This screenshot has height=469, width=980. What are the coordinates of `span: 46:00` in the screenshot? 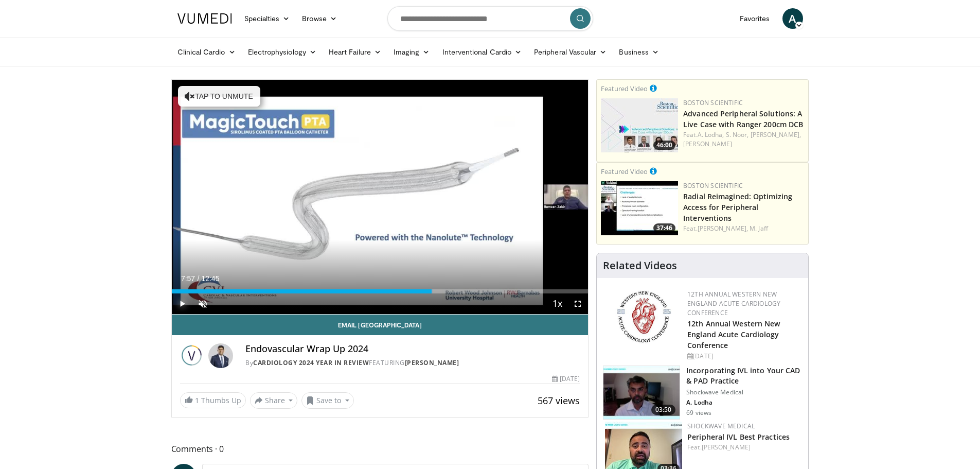 It's located at (664, 145).